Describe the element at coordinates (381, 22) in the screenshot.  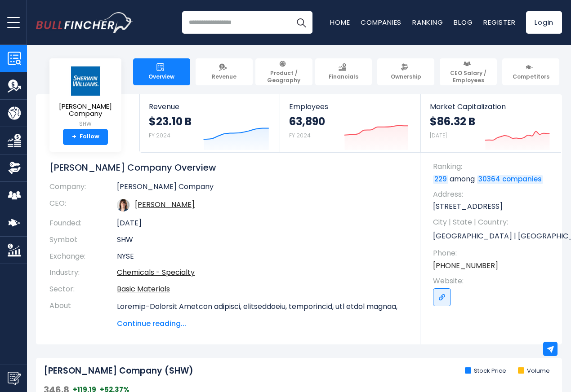
I see `a: Companies` at that location.